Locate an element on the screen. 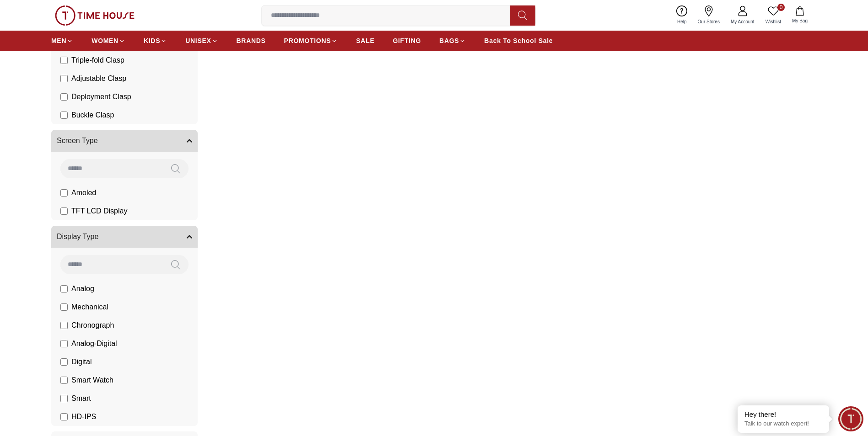 The width and height of the screenshot is (868, 436). a: WOMEN is located at coordinates (108, 40).